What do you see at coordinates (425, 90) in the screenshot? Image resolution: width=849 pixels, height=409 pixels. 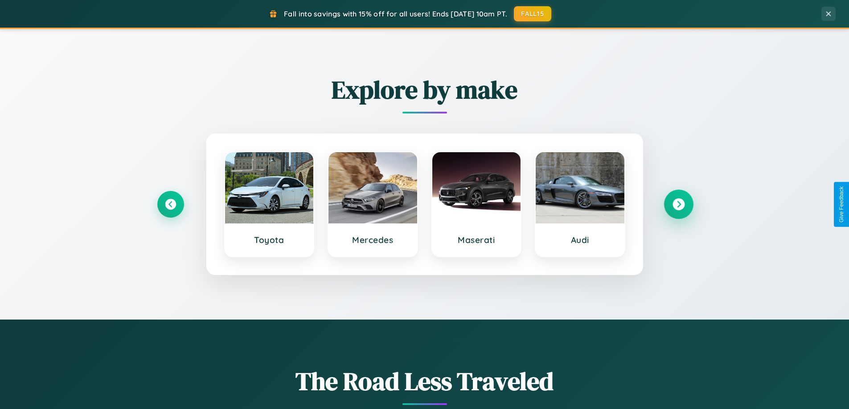 I see `h2: Explore by make` at bounding box center [425, 90].